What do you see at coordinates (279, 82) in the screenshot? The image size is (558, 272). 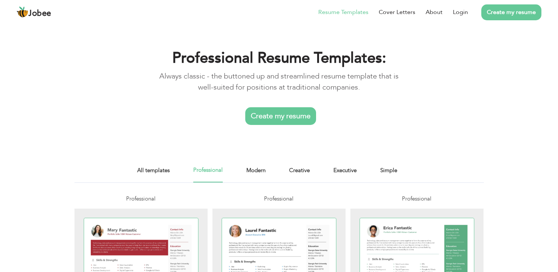 I see `p: Always classic - the buttoned up and streamlined resume template that is well-suited for position...` at bounding box center [279, 82].